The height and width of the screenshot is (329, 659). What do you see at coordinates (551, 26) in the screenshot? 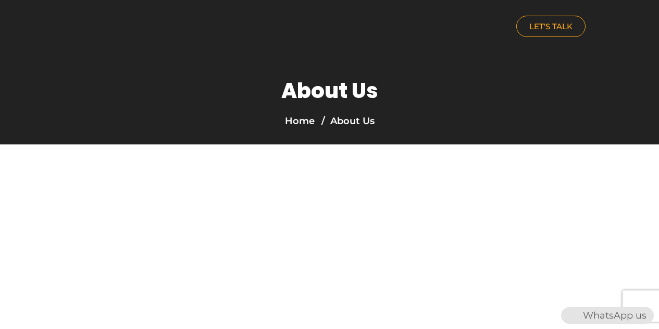
I see `a: LET'S TALK` at bounding box center [551, 26].